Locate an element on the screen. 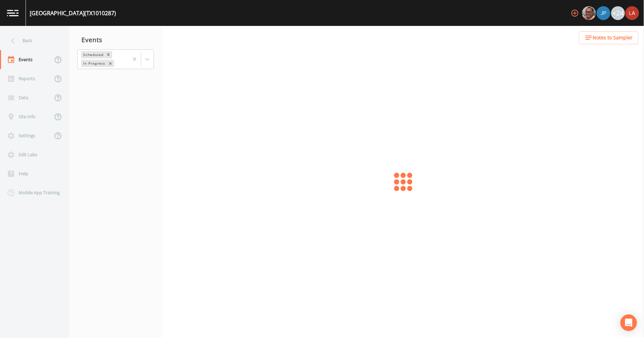 The image size is (644, 338). span: Notes to Sampler is located at coordinates (613, 38).